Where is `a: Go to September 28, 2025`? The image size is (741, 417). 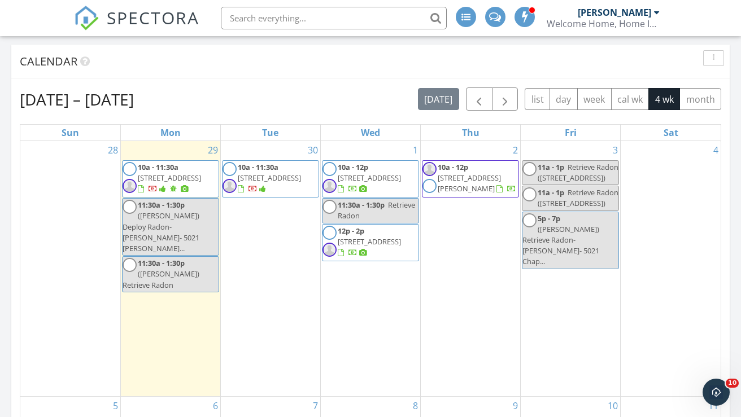
a: Go to September 28, 2025 is located at coordinates (113, 150).